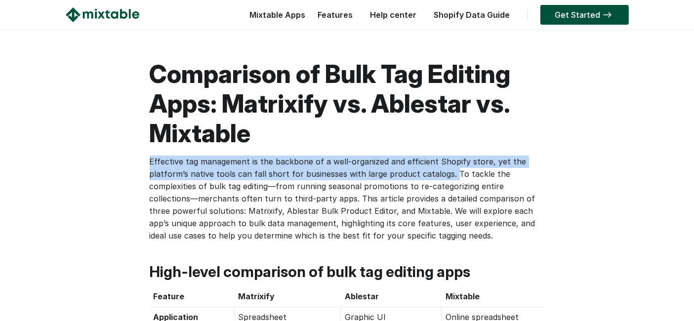 This screenshot has height=321, width=694. I want to click on th: Ablestar, so click(391, 297).